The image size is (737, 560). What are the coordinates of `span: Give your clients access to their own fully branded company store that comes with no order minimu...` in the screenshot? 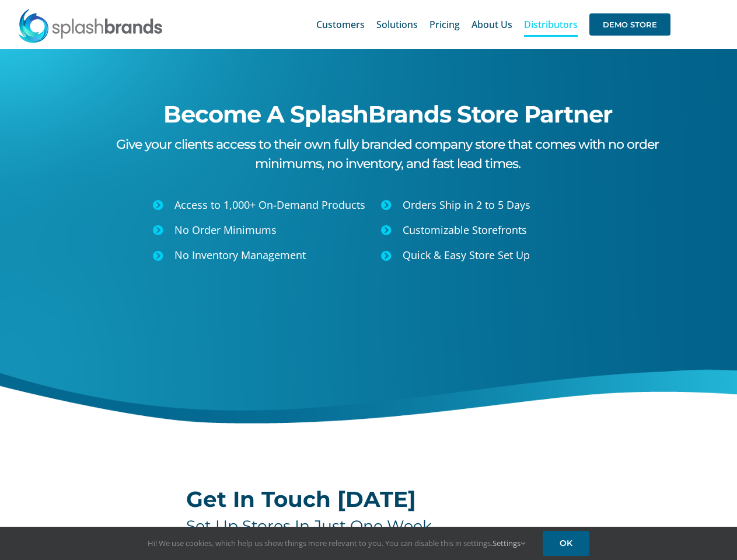 It's located at (387, 154).